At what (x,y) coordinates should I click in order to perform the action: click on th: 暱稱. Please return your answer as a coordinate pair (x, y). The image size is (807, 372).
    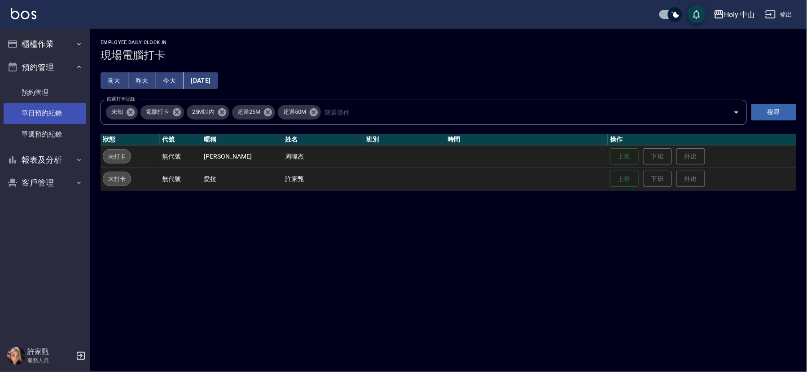
    Looking at the image, I should click on (242, 140).